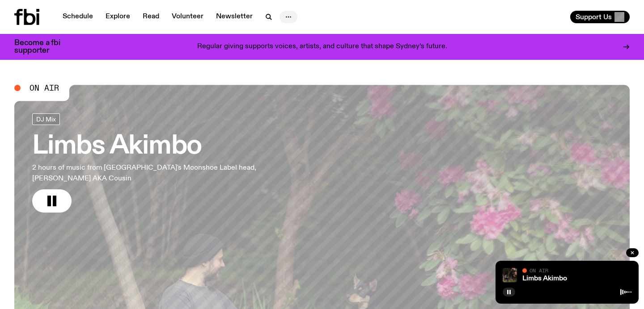 The width and height of the screenshot is (644, 309). I want to click on a: Limbs Akimbo, so click(544, 279).